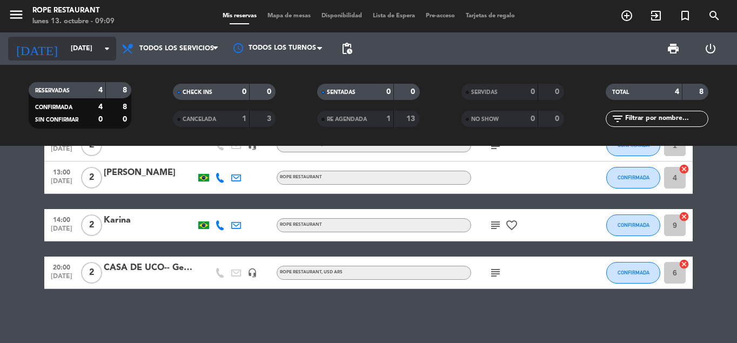  Describe the element at coordinates (617, 119) in the screenshot. I see `i: filter_list` at that location.